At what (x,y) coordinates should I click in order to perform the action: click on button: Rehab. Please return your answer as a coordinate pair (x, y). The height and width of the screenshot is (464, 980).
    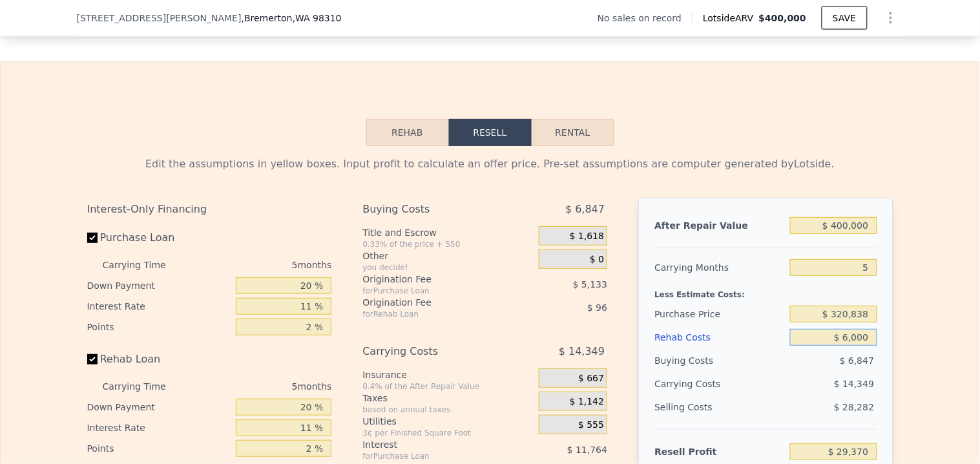
    Looking at the image, I should click on (407, 133).